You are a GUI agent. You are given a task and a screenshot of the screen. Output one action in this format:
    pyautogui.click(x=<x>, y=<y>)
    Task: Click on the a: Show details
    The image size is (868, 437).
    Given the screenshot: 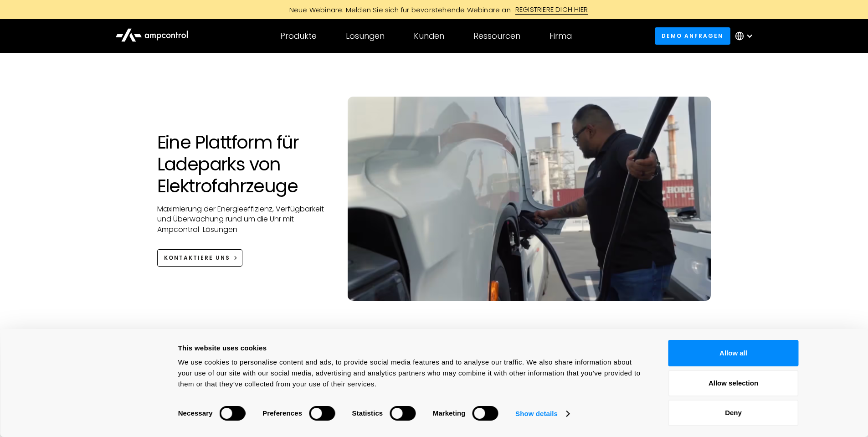 What is the action you would take?
    pyautogui.click(x=542, y=414)
    